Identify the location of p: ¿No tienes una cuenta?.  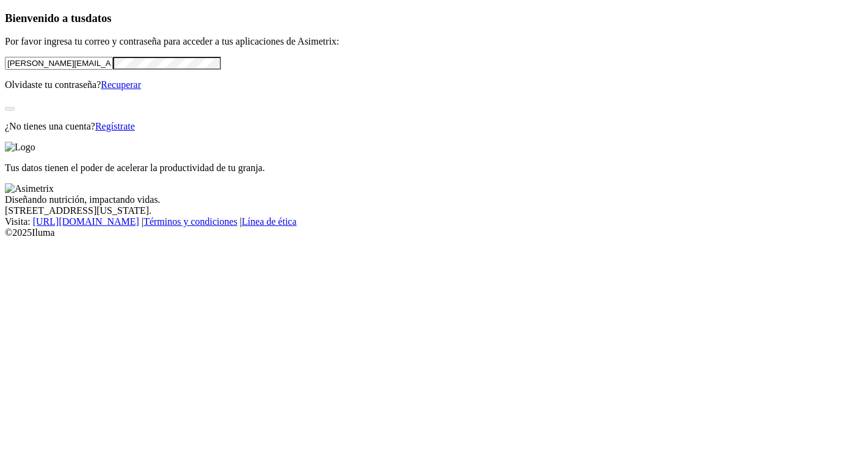
(434, 126).